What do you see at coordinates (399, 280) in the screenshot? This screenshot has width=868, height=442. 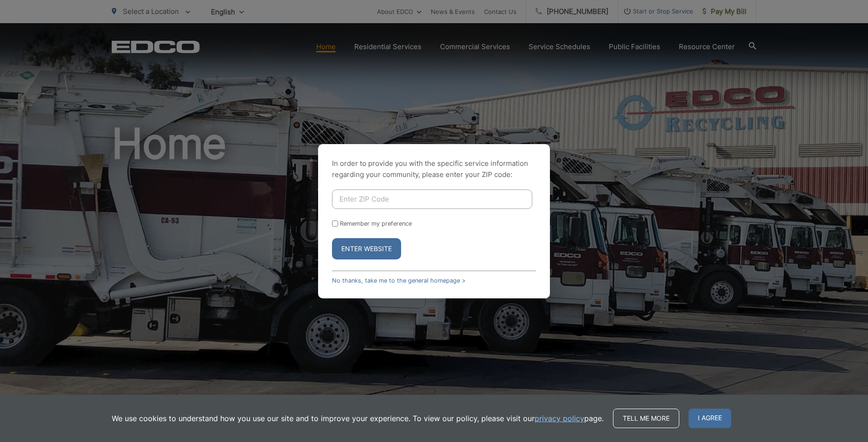 I see `a: No thanks, take me to the general homepage >` at bounding box center [399, 280].